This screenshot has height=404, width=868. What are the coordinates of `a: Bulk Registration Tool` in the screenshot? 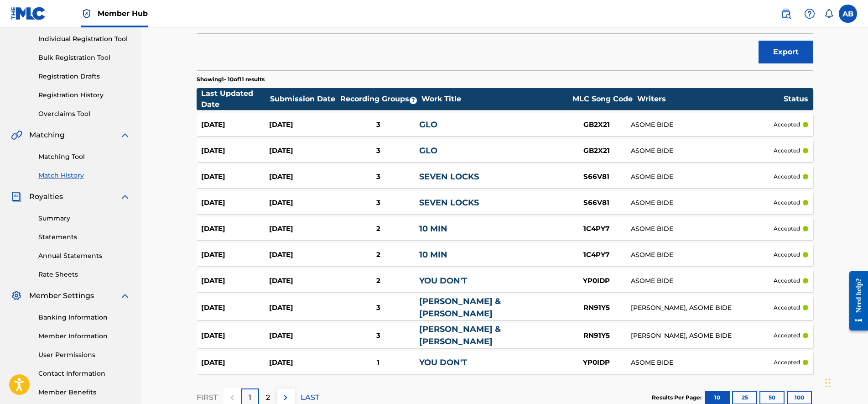 It's located at (84, 58).